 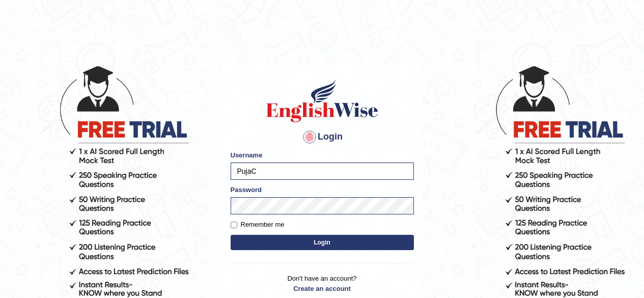 What do you see at coordinates (246, 190) in the screenshot?
I see `label: Password` at bounding box center [246, 190].